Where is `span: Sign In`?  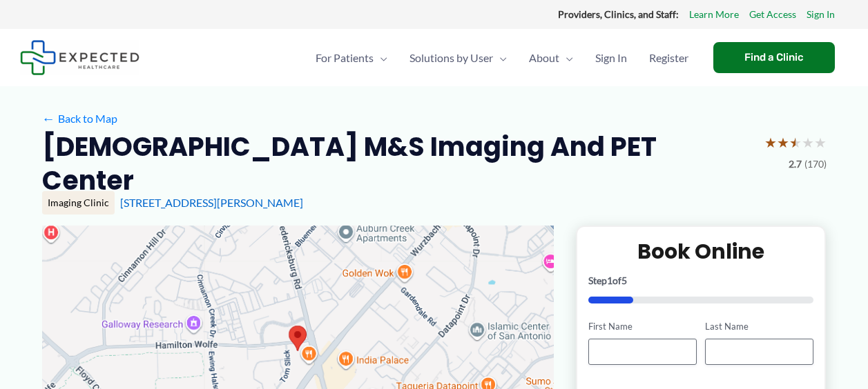
span: Sign In is located at coordinates (611, 58).